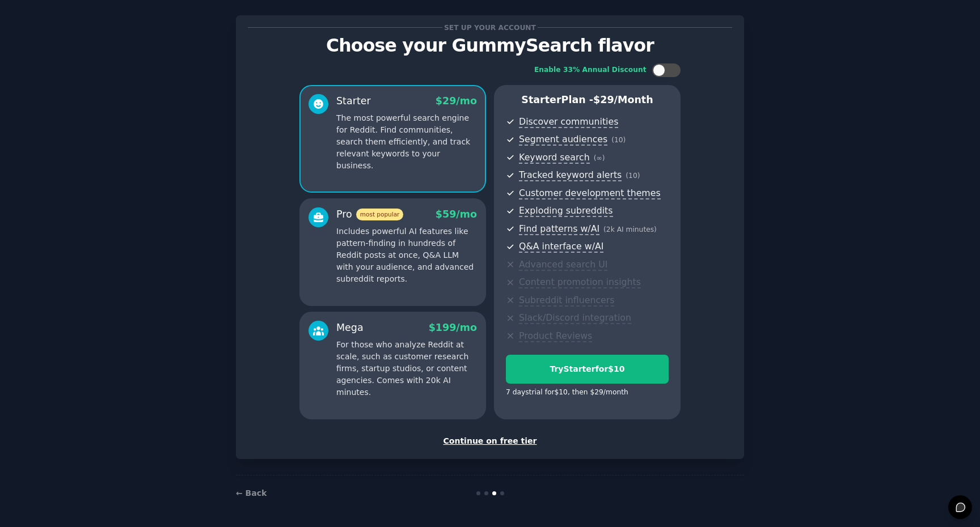 The height and width of the screenshot is (527, 980). I want to click on span: Segment audiences, so click(563, 140).